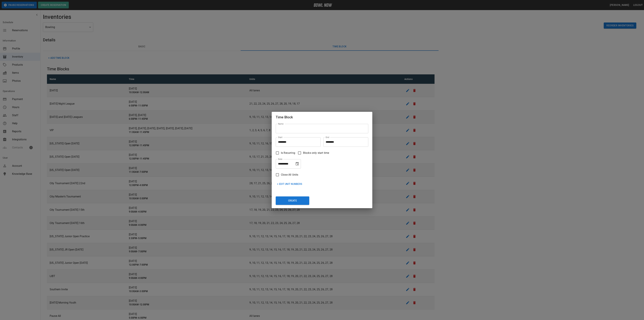 Image resolution: width=644 pixels, height=320 pixels. Describe the element at coordinates (327, 137) in the screenshot. I see `label: End` at that location.